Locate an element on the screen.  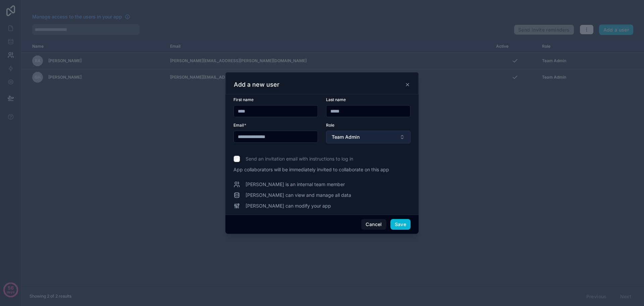
h3: Add a new user is located at coordinates (257, 85).